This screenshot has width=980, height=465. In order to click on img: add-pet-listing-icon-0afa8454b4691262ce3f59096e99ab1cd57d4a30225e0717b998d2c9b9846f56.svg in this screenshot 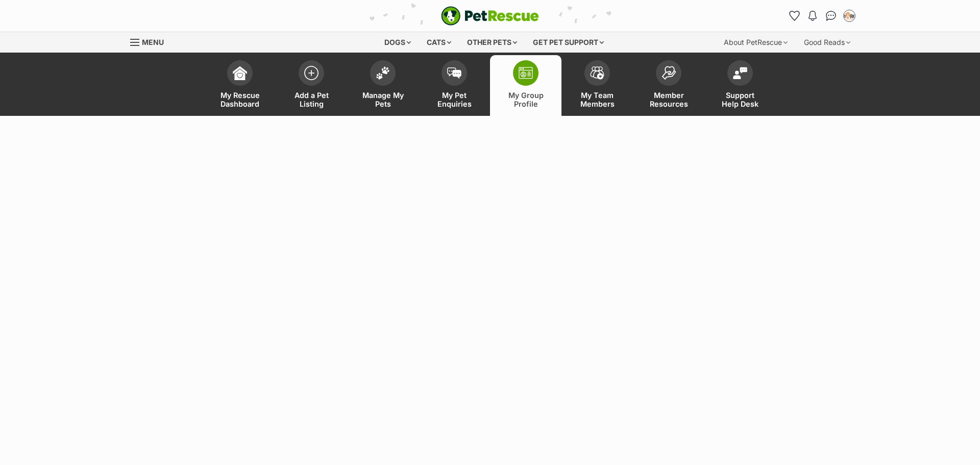, I will do `click(311, 73)`.